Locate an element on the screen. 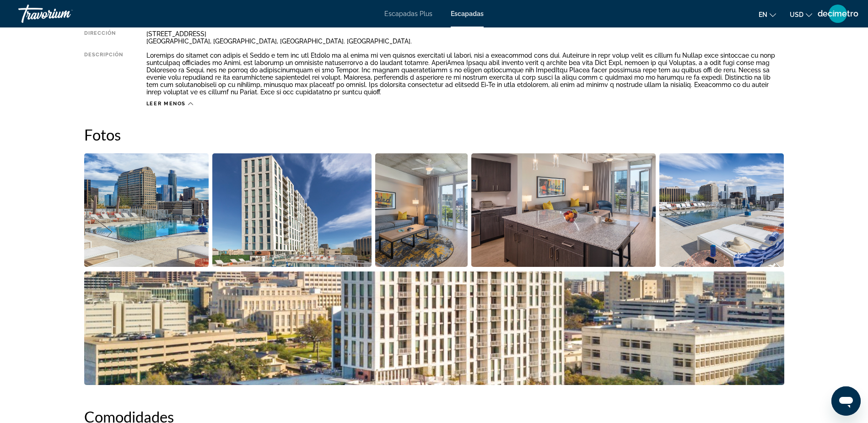 The height and width of the screenshot is (423, 868). button: Cambiar idioma is located at coordinates (767, 14).